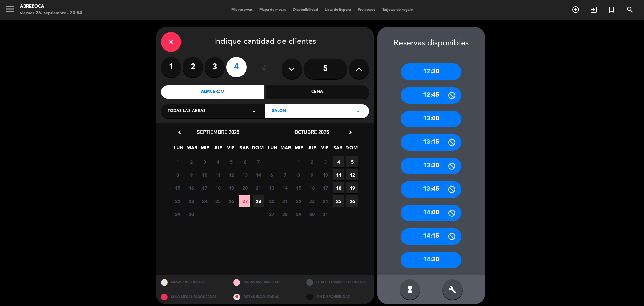  I want to click on button: menu, so click(10, 10).